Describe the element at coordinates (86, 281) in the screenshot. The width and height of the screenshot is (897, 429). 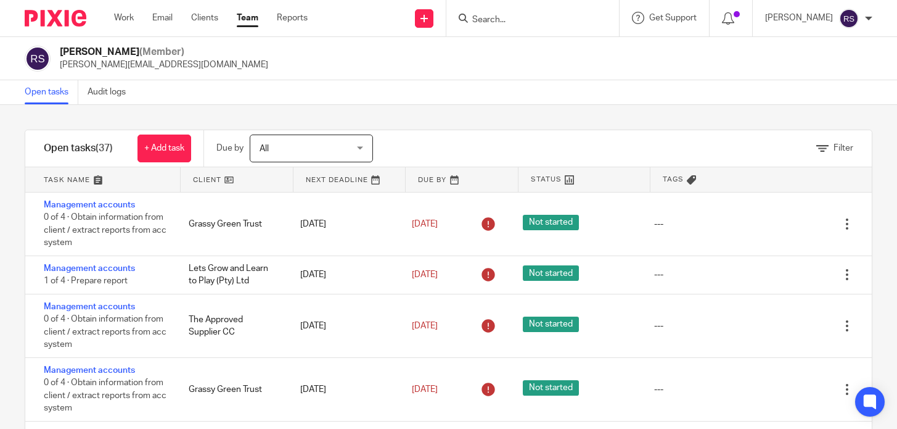
I see `span: 1 of 4 · Prepare report` at that location.